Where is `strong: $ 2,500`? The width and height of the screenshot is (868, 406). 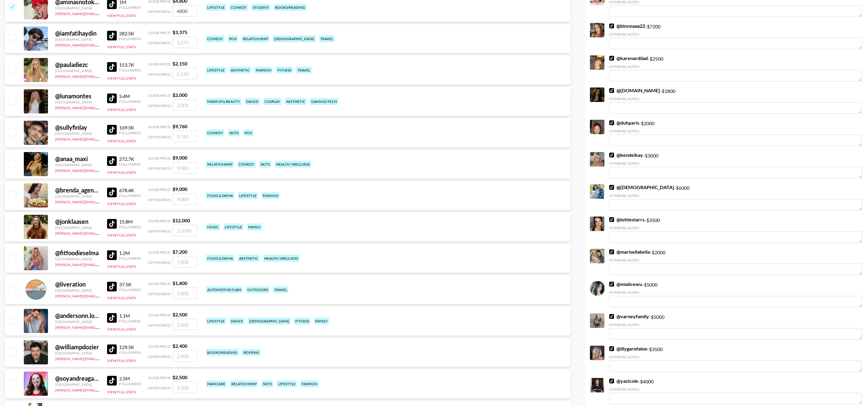
strong: $ 2,500 is located at coordinates (180, 314).